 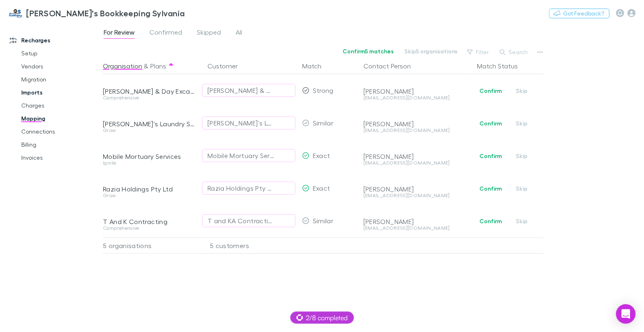 What do you see at coordinates (239, 33) in the screenshot?
I see `span: All` at bounding box center [239, 33].